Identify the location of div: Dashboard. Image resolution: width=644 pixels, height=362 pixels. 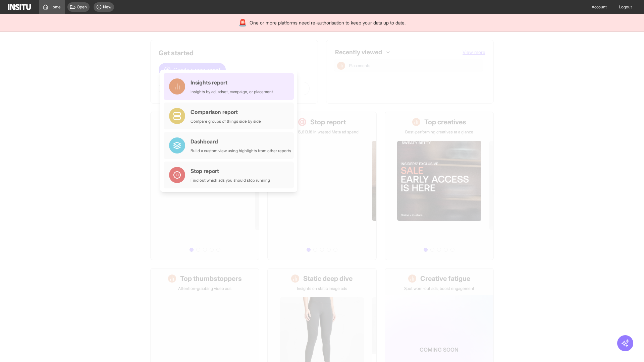
(241, 142).